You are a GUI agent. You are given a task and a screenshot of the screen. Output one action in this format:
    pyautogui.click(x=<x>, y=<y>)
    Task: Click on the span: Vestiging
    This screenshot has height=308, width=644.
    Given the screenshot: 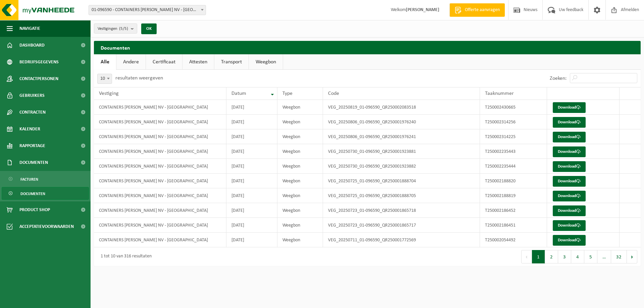 What is the action you would take?
    pyautogui.click(x=109, y=94)
    